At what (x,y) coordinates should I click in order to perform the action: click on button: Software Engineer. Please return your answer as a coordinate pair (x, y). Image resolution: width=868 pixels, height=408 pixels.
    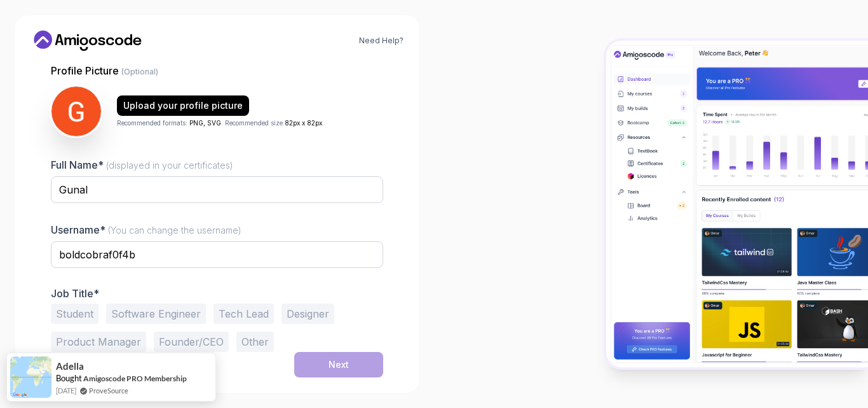
    Looking at the image, I should click on (156, 313).